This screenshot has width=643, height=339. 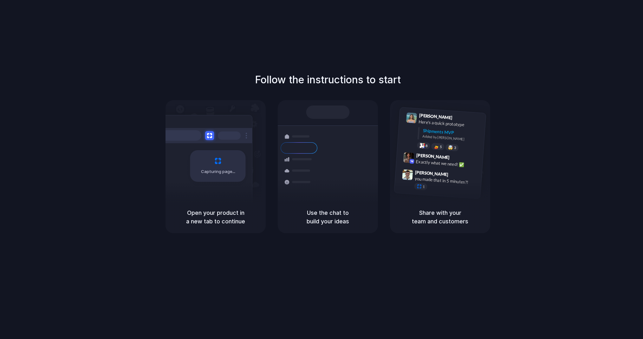 What do you see at coordinates (446, 181) in the screenshot?
I see `div: you made that in 5 minutes?!` at bounding box center [446, 181].